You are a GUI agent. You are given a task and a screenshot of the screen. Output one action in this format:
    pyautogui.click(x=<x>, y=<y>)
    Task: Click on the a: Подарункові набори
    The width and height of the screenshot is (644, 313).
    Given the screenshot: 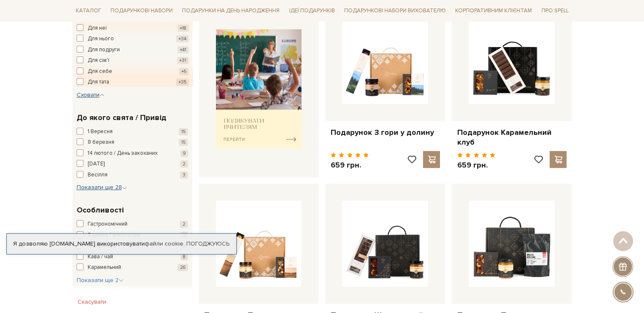 What is the action you would take?
    pyautogui.click(x=141, y=10)
    